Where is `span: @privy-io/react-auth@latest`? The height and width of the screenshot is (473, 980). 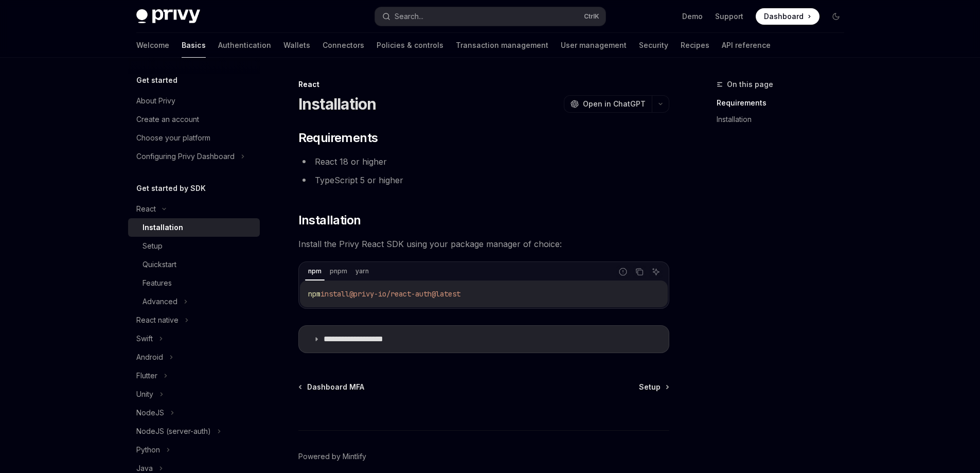
span: @privy-io/react-auth@latest is located at coordinates (405, 294).